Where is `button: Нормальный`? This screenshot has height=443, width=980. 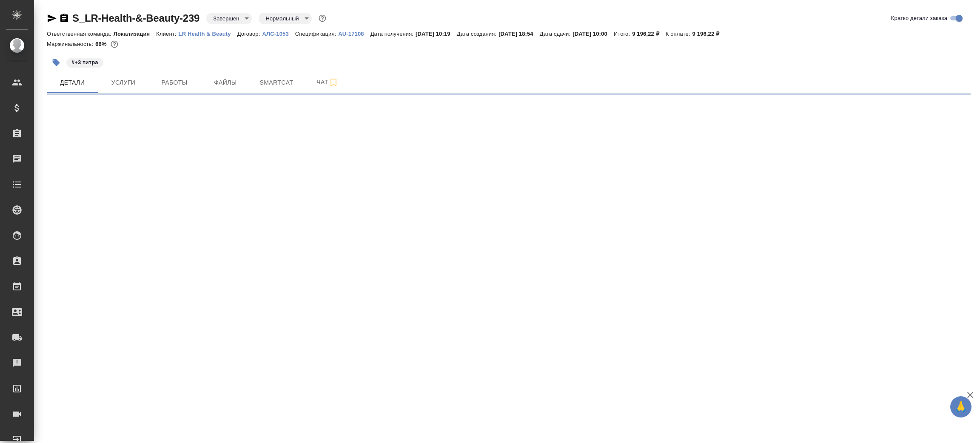
button: Нормальный is located at coordinates (282, 18).